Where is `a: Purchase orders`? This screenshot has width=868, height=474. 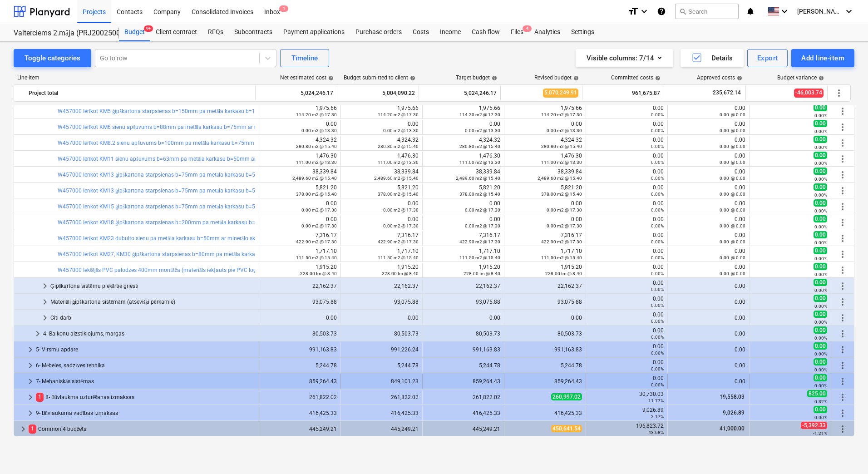
a: Purchase orders is located at coordinates (379, 32).